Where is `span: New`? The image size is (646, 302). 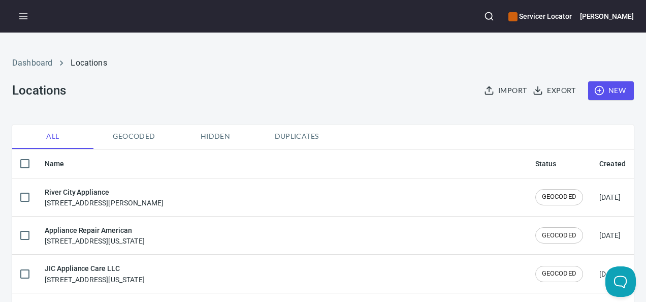
span: New is located at coordinates (611, 90).